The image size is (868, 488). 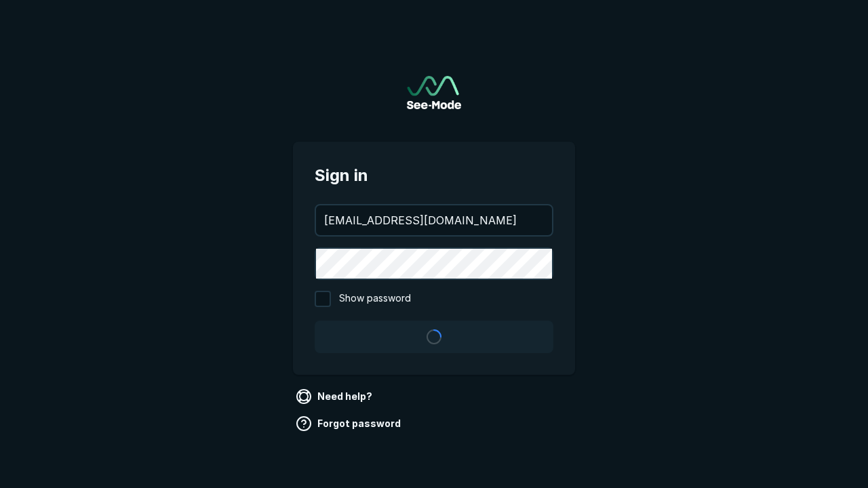 I want to click on a: Need help?, so click(x=335, y=397).